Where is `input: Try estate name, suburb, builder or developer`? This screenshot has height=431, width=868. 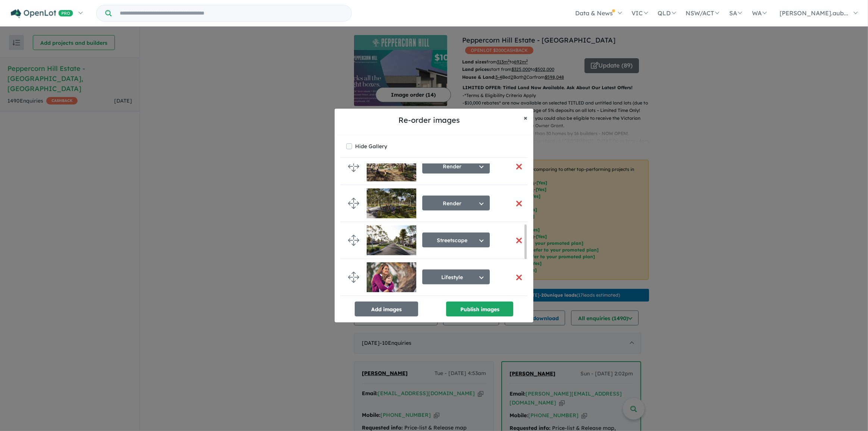
input: Try estate name, suburb, builder or developer is located at coordinates (231, 13).